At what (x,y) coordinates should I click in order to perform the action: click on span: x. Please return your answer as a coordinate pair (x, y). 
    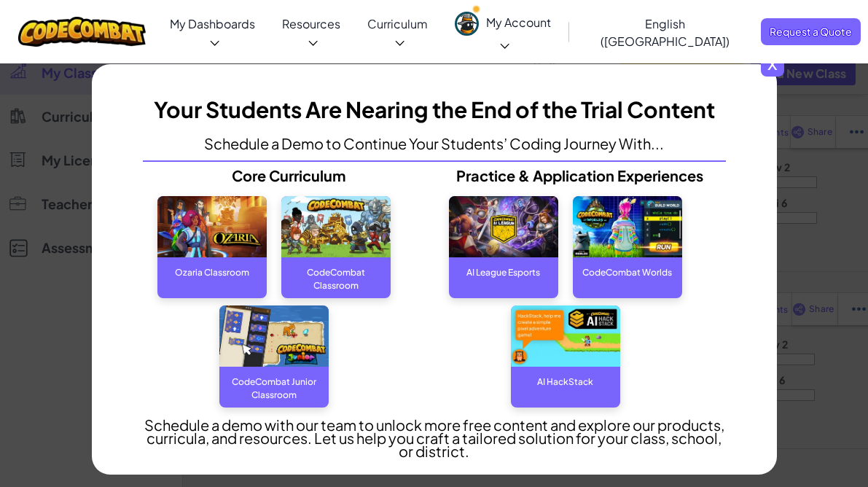
    Looking at the image, I should click on (772, 65).